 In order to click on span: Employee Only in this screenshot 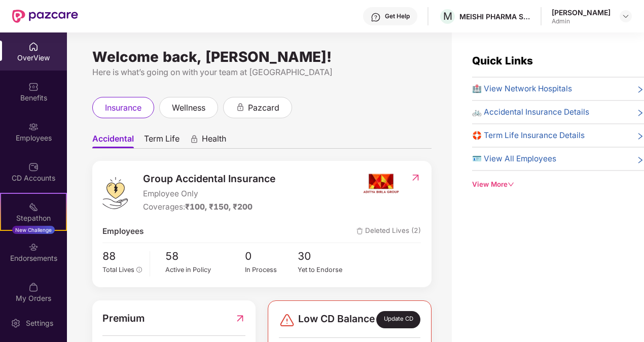, I will do `click(209, 194)`.